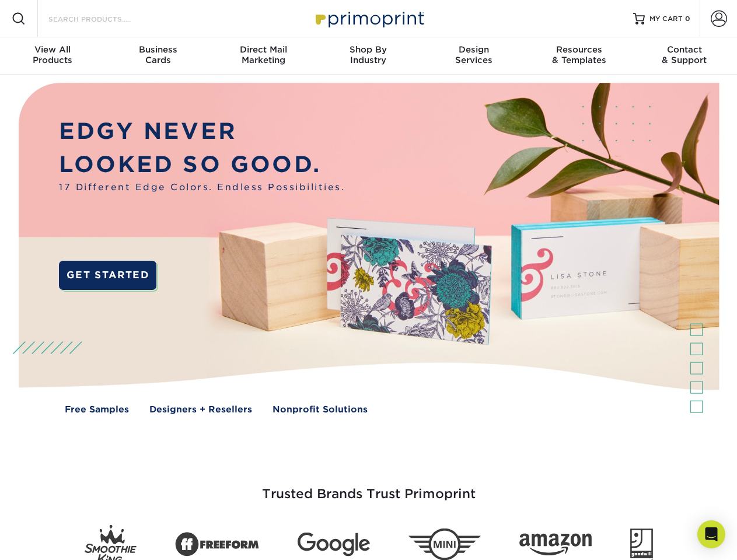 Image resolution: width=737 pixels, height=560 pixels. I want to click on span: Shop By, so click(368, 50).